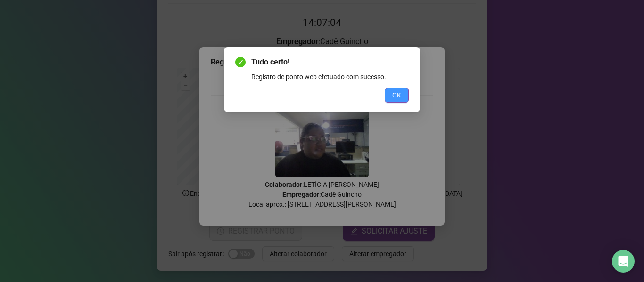 The height and width of the screenshot is (282, 644). Describe the element at coordinates (240, 62) in the screenshot. I see `span: check-circle` at that location.